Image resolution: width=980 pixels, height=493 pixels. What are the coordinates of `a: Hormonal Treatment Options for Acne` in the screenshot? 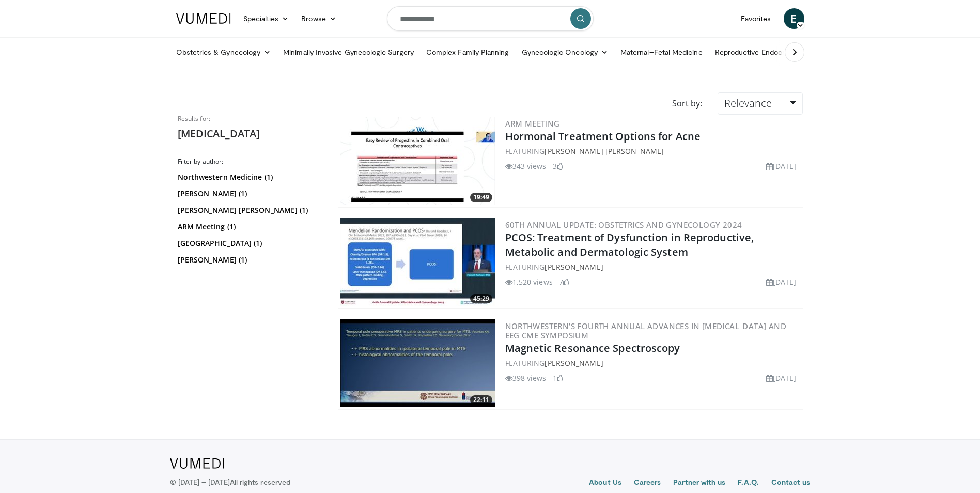 It's located at (603, 136).